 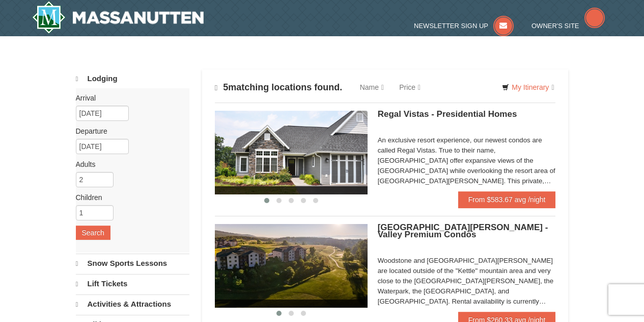 I want to click on a: Activities & Attractions, so click(x=133, y=304).